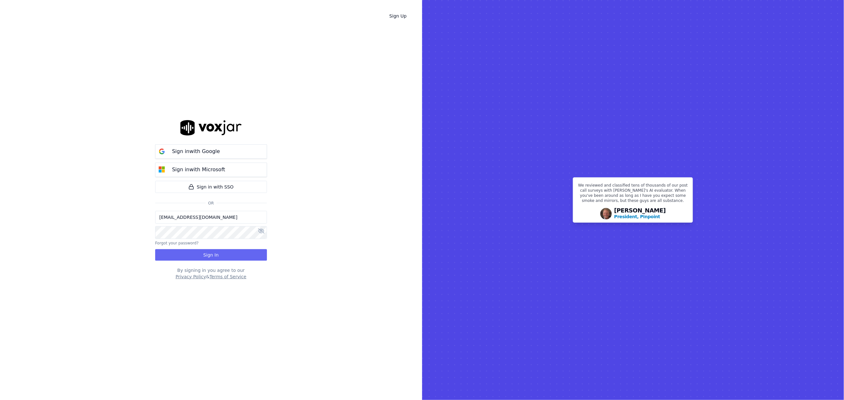 This screenshot has width=844, height=400. Describe the element at coordinates (638, 217) in the screenshot. I see `p: President, Pinpoint` at that location.